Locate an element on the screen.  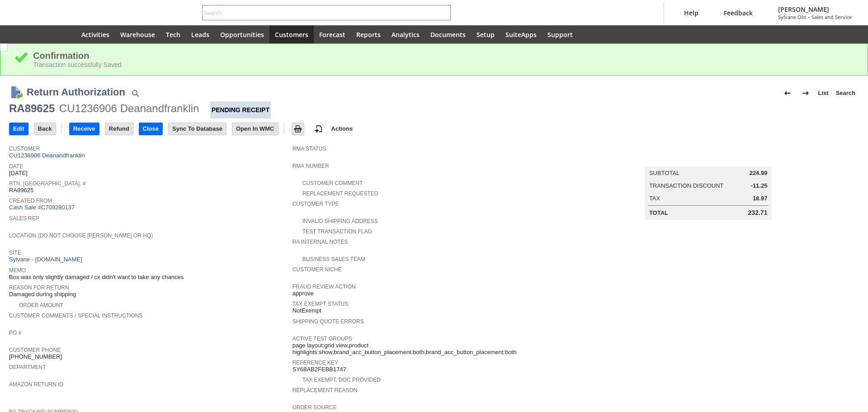
a: Activities is located at coordinates (96, 35).